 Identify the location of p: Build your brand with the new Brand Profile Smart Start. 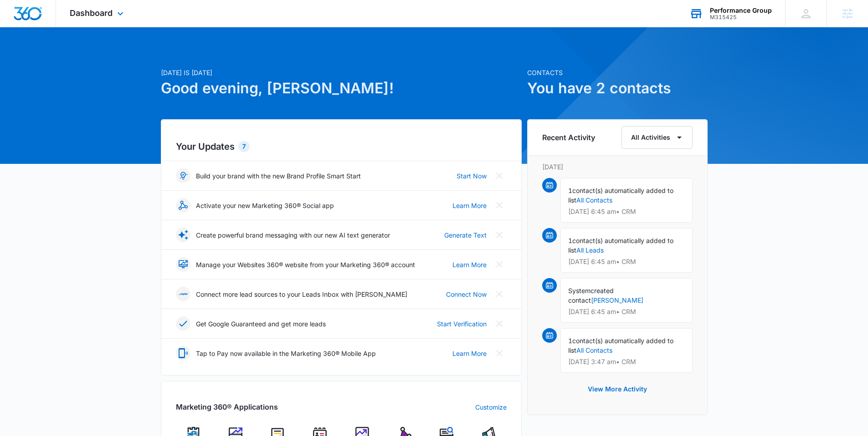
(278, 175).